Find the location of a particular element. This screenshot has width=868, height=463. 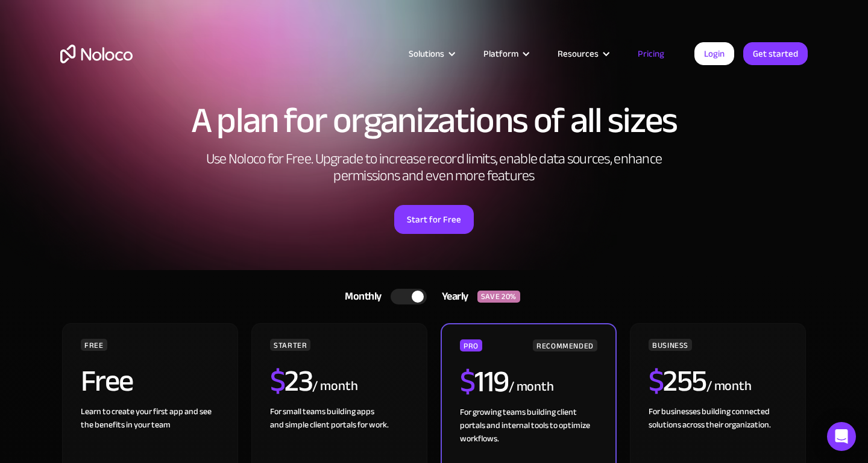

a: Login is located at coordinates (714, 54).